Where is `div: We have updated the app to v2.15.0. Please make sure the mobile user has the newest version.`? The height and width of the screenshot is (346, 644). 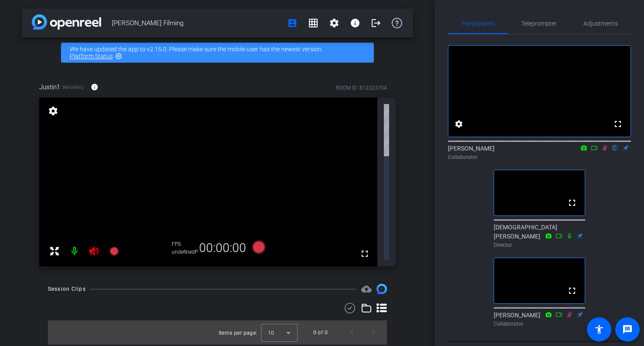 div: We have updated the app to v2.15.0. Please make sure the mobile user has the newest version. is located at coordinates (217, 53).